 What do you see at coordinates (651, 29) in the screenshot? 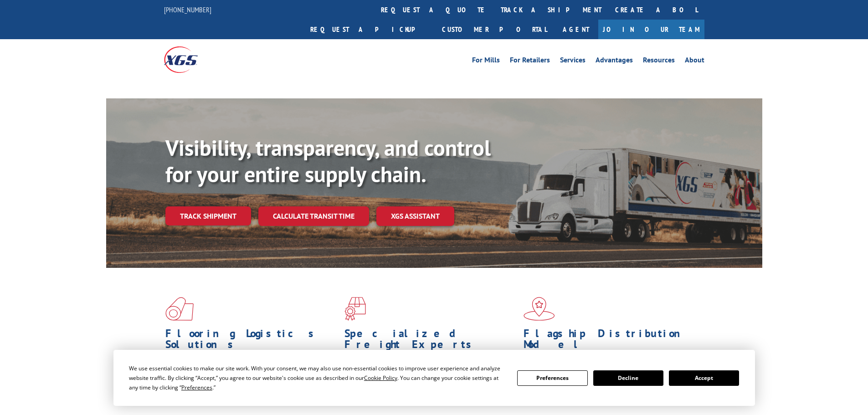
I see `a: Join Our Team` at bounding box center [651, 29].